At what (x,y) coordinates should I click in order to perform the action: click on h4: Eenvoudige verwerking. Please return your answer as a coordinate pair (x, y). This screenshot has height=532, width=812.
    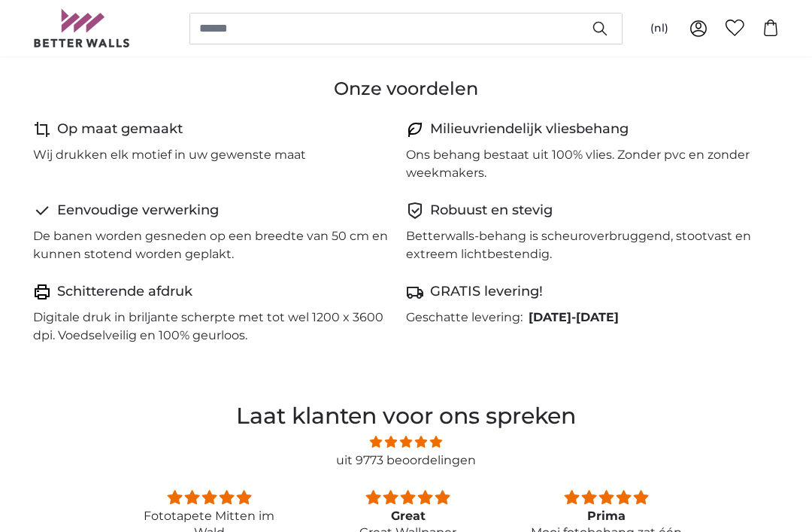
    Looking at the image, I should click on (138, 211).